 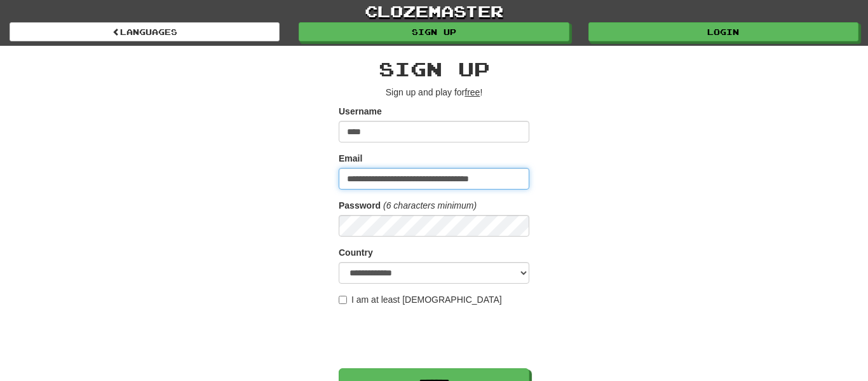 I want to click on a: Sign up, so click(x=433, y=32).